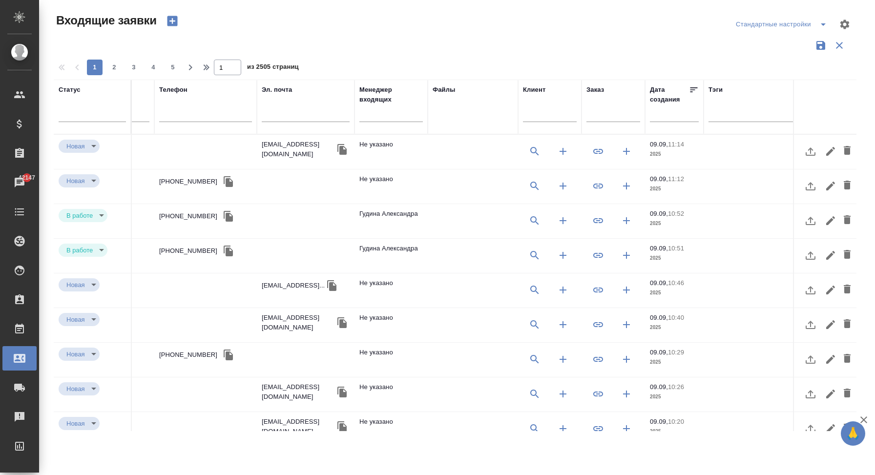  Describe the element at coordinates (391, 95) in the screenshot. I see `div: Менеджер входящих` at that location.